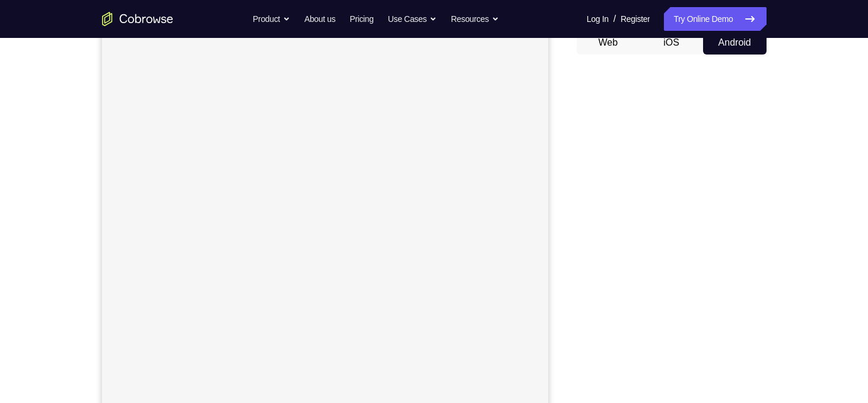  I want to click on a: Try Online Demo, so click(714, 19).